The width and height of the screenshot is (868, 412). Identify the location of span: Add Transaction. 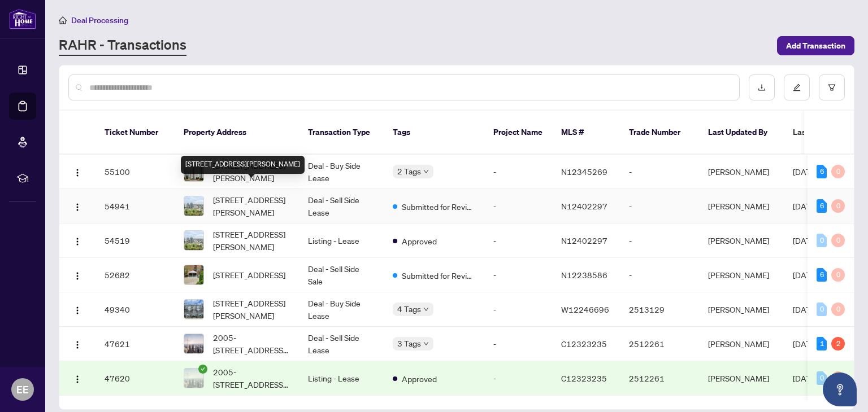
(816, 46).